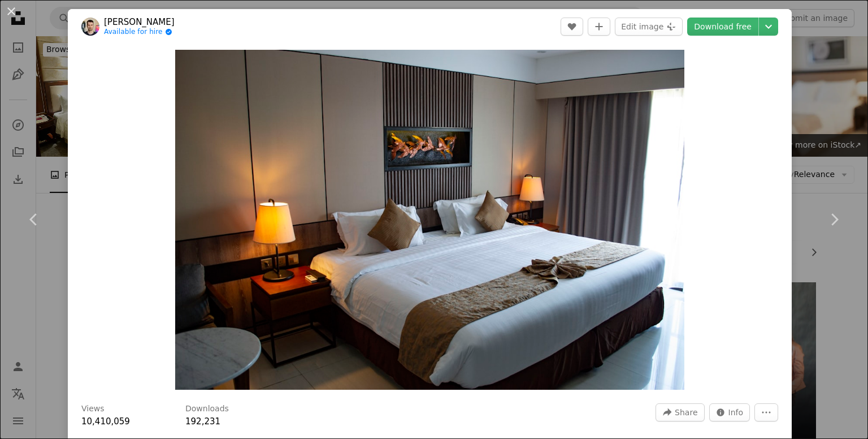 This screenshot has height=439, width=868. I want to click on a: Next, so click(835, 219).